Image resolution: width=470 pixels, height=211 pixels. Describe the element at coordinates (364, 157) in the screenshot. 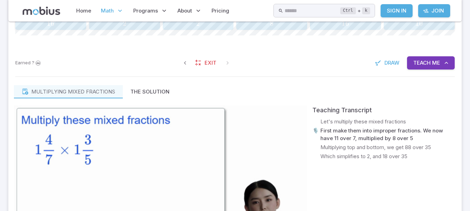

I see `p: Which simplifies to 2, and 18 over 35` at that location.